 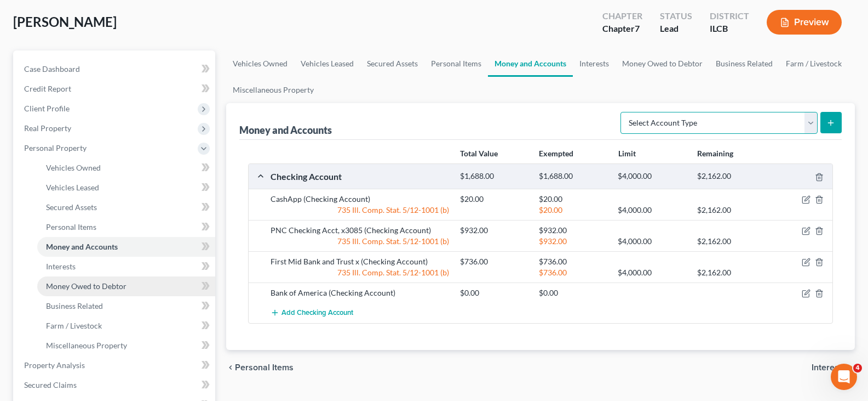 I want to click on button: Interests chevron_right, so click(x=833, y=367).